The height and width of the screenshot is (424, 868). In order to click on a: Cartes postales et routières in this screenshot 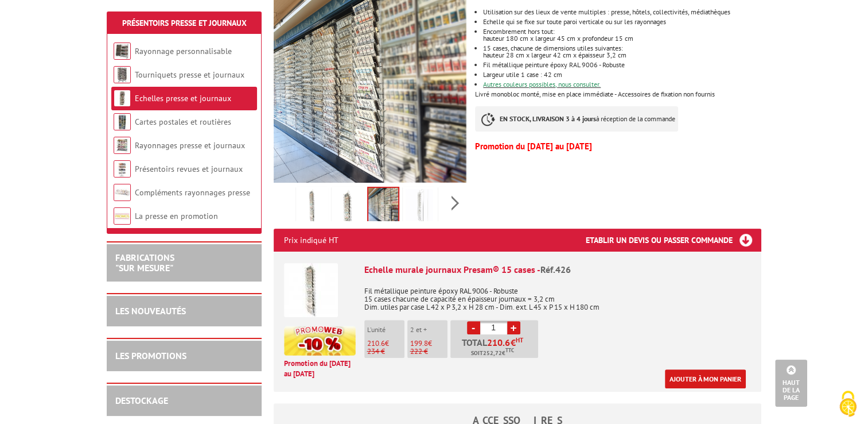, I will do `click(183, 122)`.